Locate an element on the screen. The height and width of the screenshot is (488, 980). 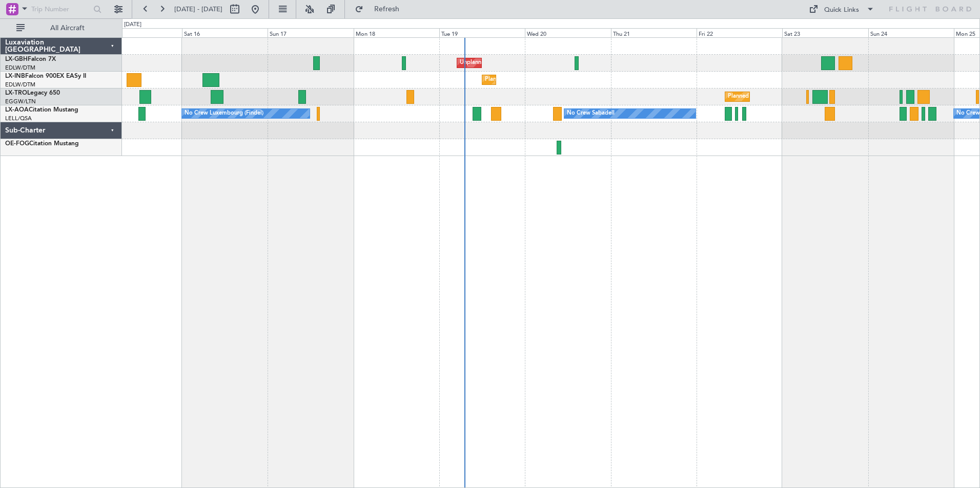
a: EGGW/LTN is located at coordinates (21, 102).